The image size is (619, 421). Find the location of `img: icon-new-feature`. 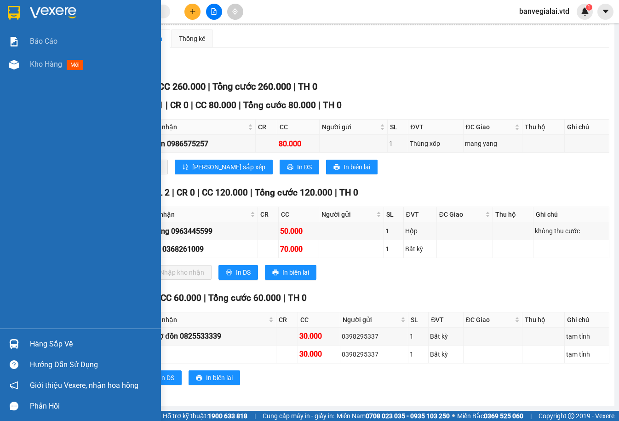

img: icon-new-feature is located at coordinates (585, 11).